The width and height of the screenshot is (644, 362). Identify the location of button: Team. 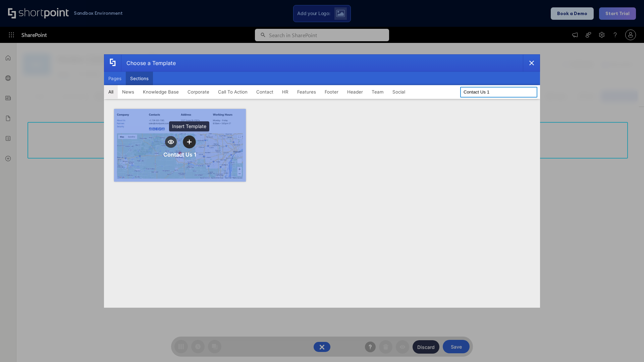
(378, 92).